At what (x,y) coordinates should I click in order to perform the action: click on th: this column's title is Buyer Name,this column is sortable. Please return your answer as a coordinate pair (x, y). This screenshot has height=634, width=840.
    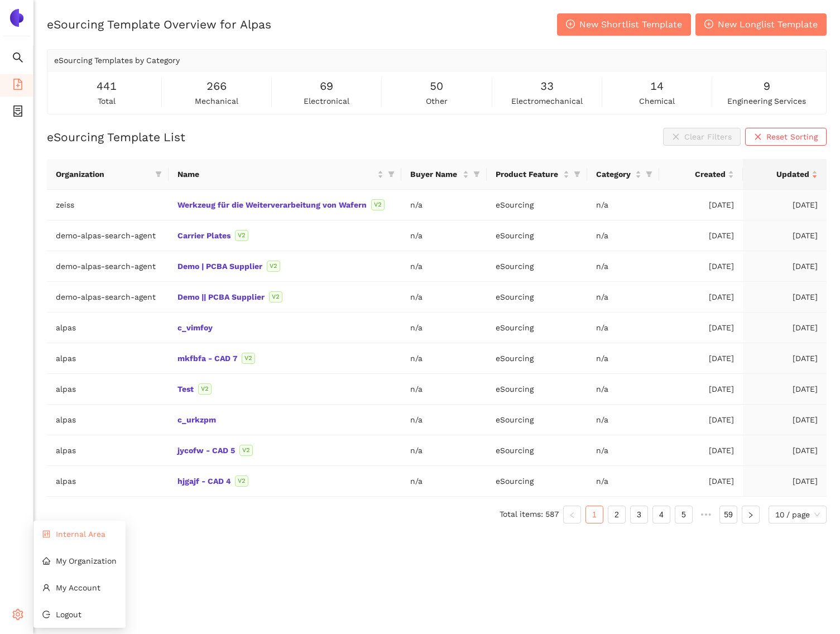
    Looking at the image, I should click on (444, 175).